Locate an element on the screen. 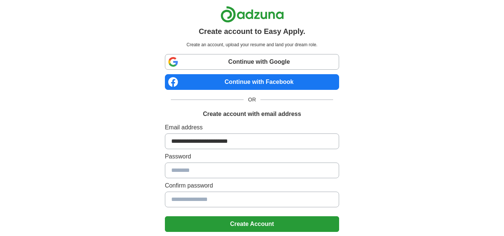 The image size is (504, 236). img: Adzuna logo is located at coordinates (252, 14).